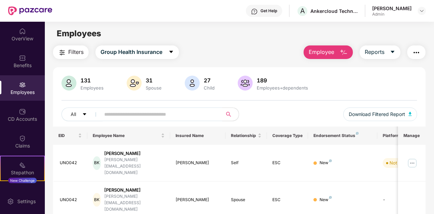 This screenshot has width=434, height=214. What do you see at coordinates (282, 81) in the screenshot?
I see `div: 189` at bounding box center [282, 81].